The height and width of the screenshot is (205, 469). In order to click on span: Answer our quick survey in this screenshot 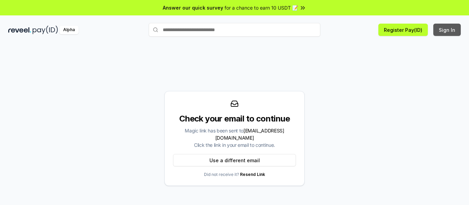, I will do `click(193, 8)`.